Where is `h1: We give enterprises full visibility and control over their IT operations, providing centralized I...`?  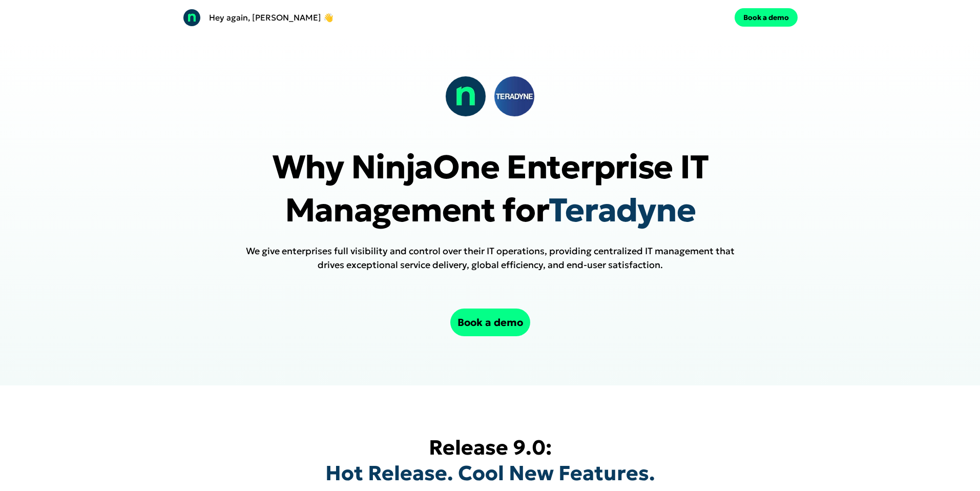
h1: We give enterprises full visibility and control over their IT operations, providing centralized I... is located at coordinates (490, 258).